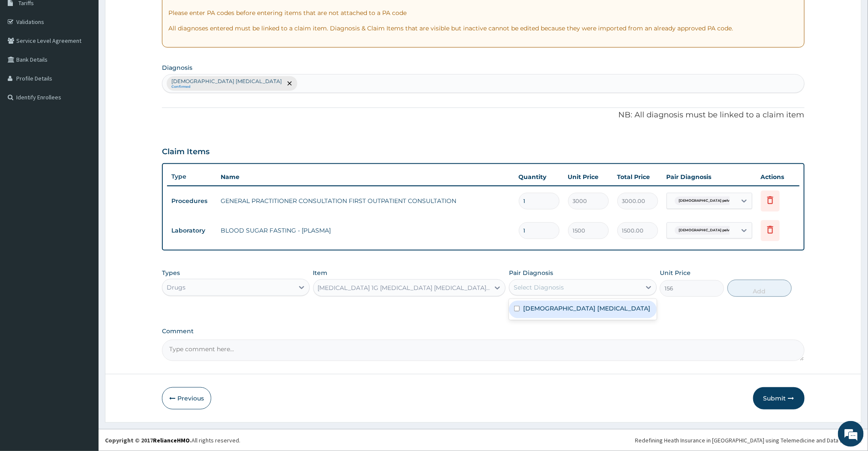 This screenshot has width=868, height=451. I want to click on th: Name, so click(365, 177).